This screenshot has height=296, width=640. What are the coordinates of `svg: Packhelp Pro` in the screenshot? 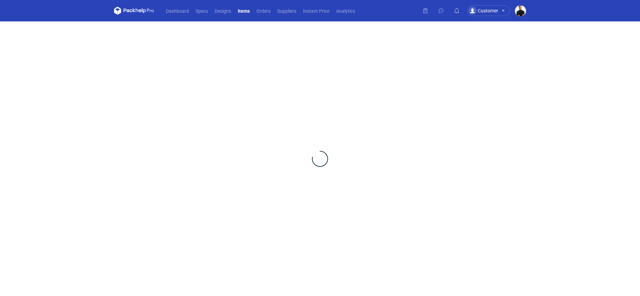 It's located at (134, 11).